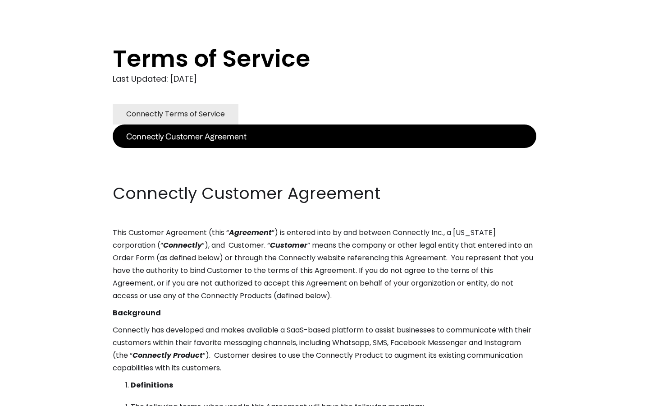 This screenshot has height=406, width=649. What do you see at coordinates (137, 312) in the screenshot?
I see `strong: Background` at bounding box center [137, 312].